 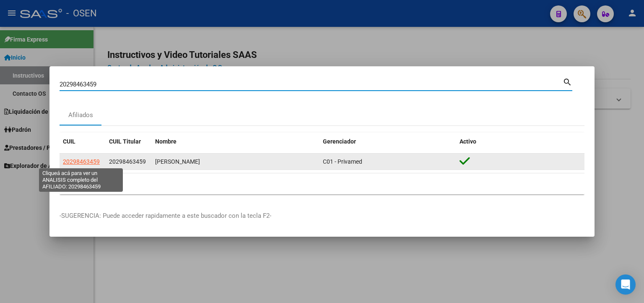 What do you see at coordinates (468, 141) in the screenshot?
I see `span: Activo` at bounding box center [468, 141].